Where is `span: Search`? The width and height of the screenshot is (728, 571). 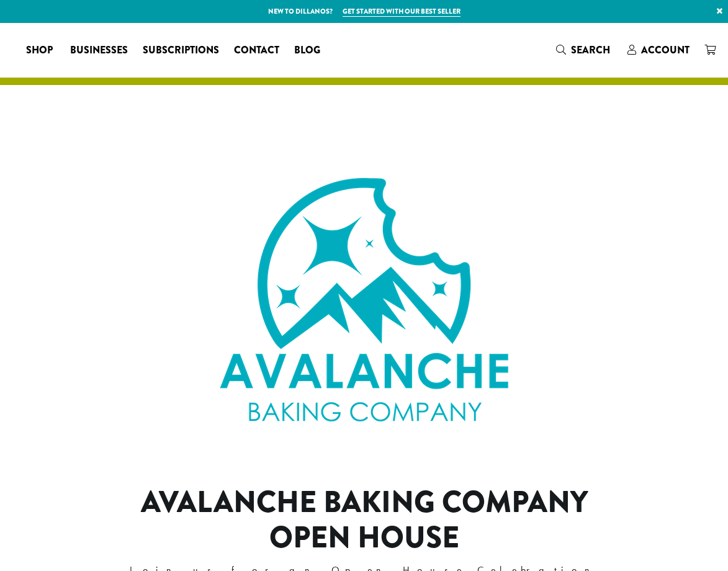
span: Search is located at coordinates (590, 50).